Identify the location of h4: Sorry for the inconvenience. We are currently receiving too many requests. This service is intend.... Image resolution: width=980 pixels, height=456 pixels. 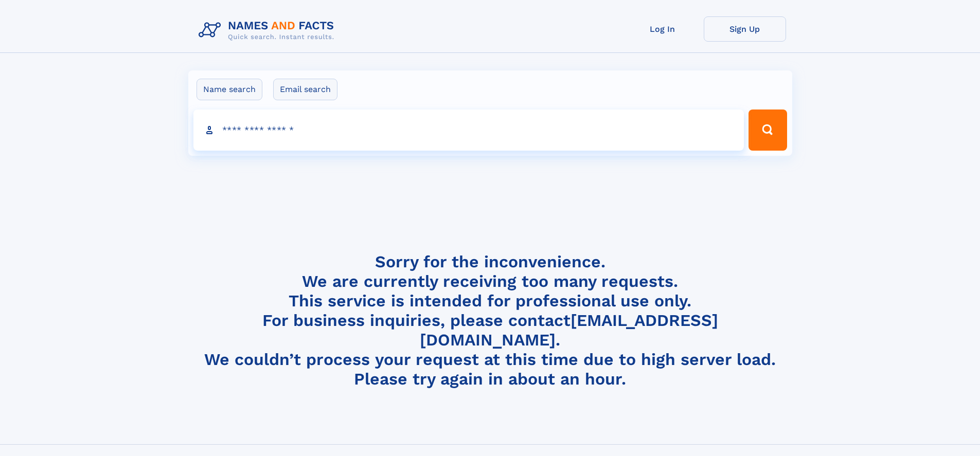
(490, 320).